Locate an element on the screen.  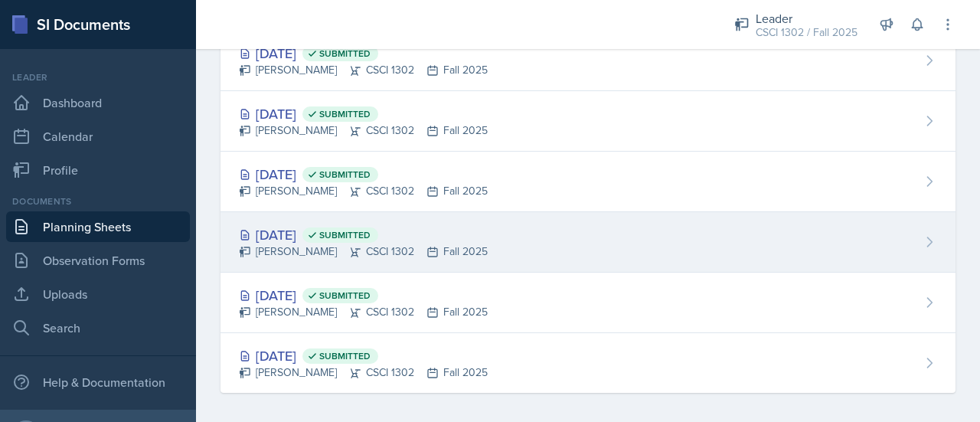
div: Help & Documentation is located at coordinates (98, 382).